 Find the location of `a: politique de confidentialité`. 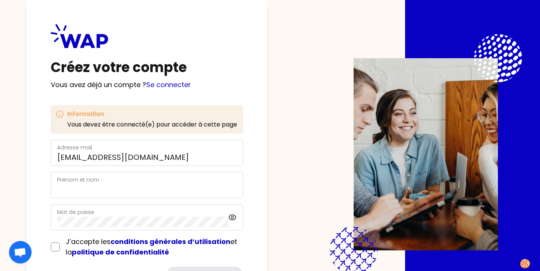

a: politique de confidentialité is located at coordinates (120, 252).